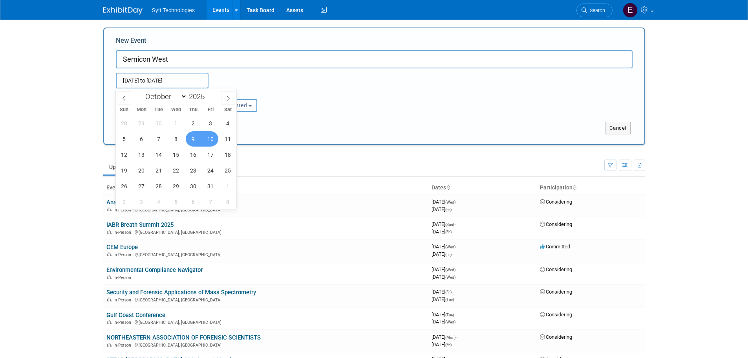 Image resolution: width=748 pixels, height=358 pixels. What do you see at coordinates (124, 123) in the screenshot?
I see `span: September 28, 2025` at bounding box center [124, 123].